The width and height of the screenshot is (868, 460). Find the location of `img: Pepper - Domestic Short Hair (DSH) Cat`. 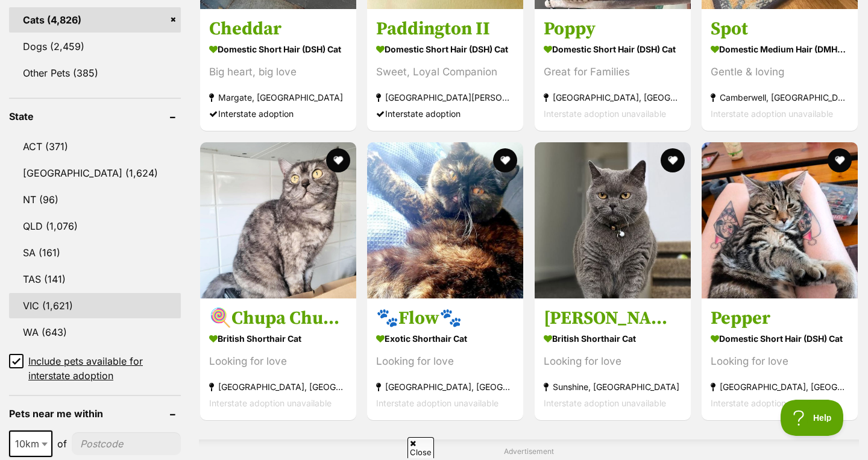

img: Pepper - Domestic Short Hair (DSH) Cat is located at coordinates (779, 219).